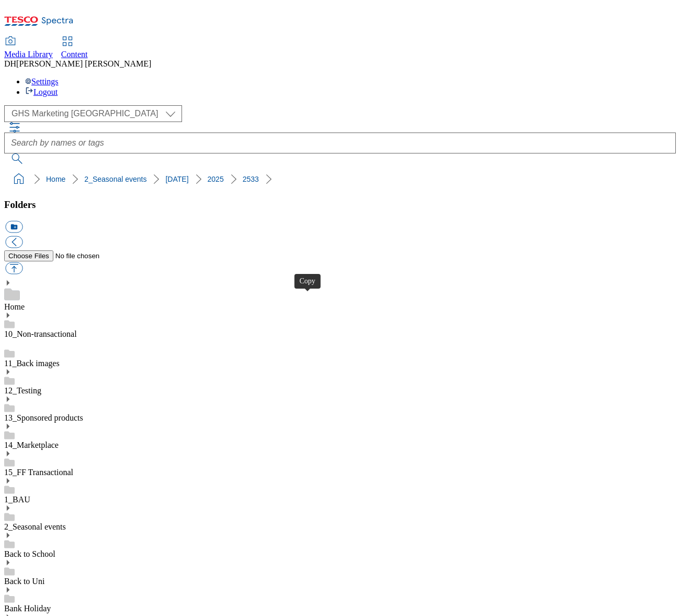 This screenshot has height=616, width=680. What do you see at coordinates (27, 607) in the screenshot?
I see `a: Bank Holiday` at bounding box center [27, 607].